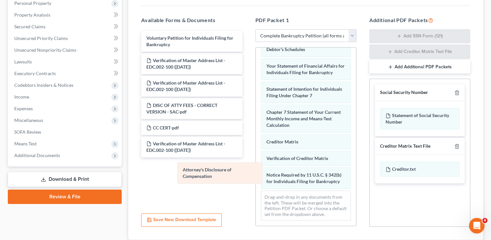 Image resolution: width=491 pixels, height=240 pixels. Describe the element at coordinates (65, 38) in the screenshot. I see `a: Unsecured Priority Claims` at that location.